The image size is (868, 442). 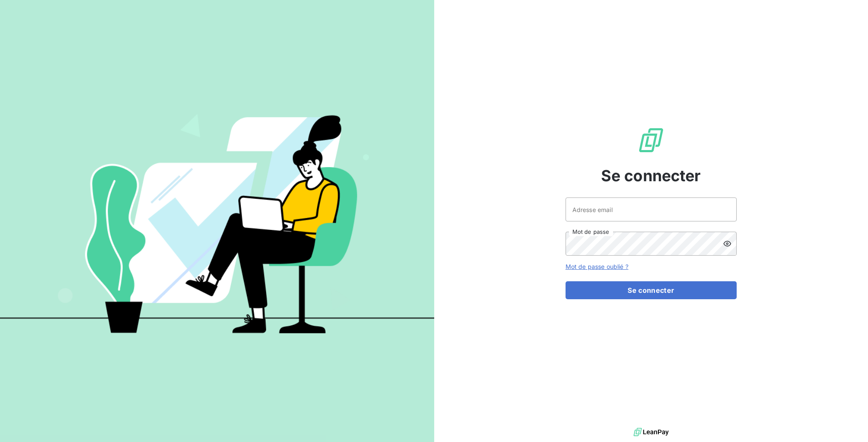 I want to click on span: Se connecter, so click(x=651, y=175).